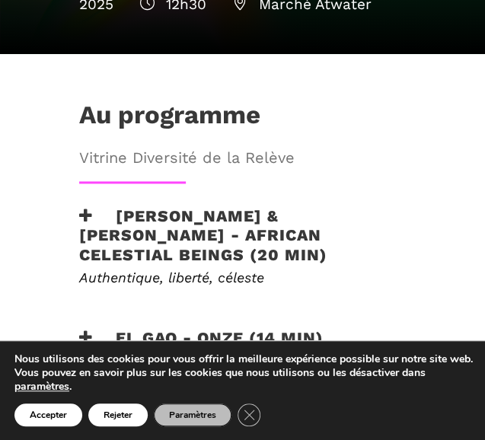  Describe the element at coordinates (171, 277) in the screenshot. I see `em: Authentique, liberté, céleste` at that location.